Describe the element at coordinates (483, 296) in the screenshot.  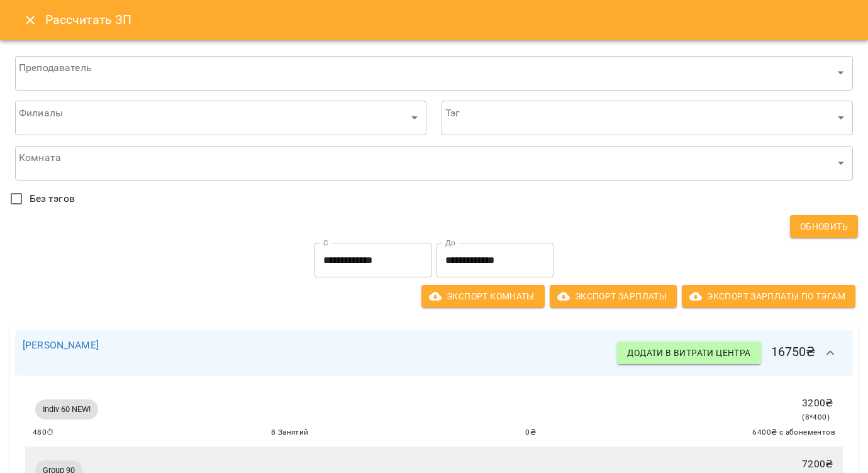
I see `button: Экспорт комнаты` at that location.